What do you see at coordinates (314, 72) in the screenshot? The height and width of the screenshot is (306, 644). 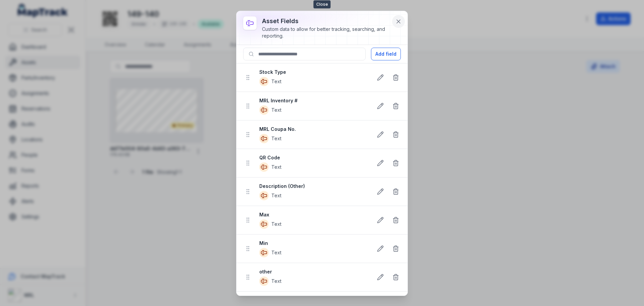 I see `strong: Stock Type` at bounding box center [314, 72].